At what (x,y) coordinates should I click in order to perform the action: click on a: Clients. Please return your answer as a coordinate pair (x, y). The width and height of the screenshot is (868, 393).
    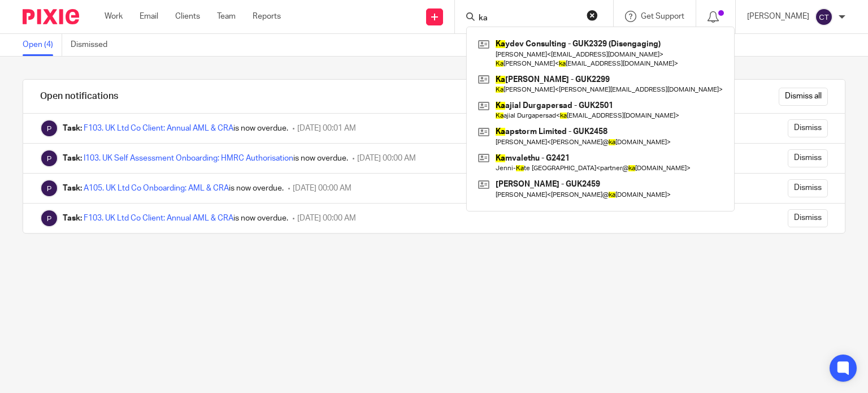
    Looking at the image, I should click on (187, 17).